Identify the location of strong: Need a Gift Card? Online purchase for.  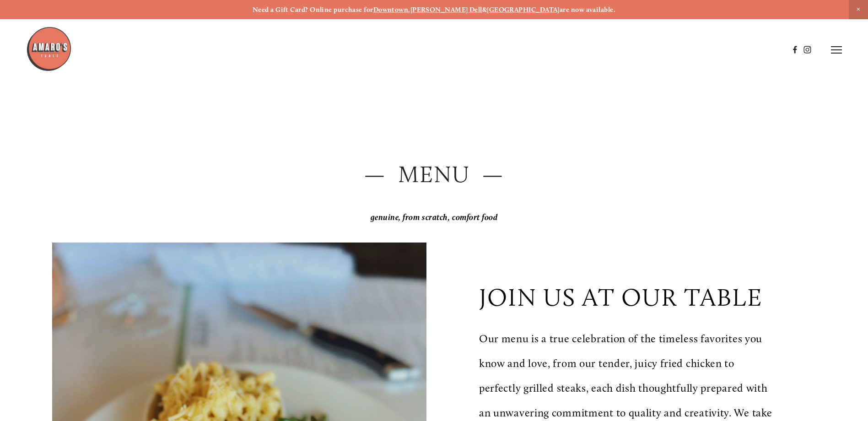
(313, 10).